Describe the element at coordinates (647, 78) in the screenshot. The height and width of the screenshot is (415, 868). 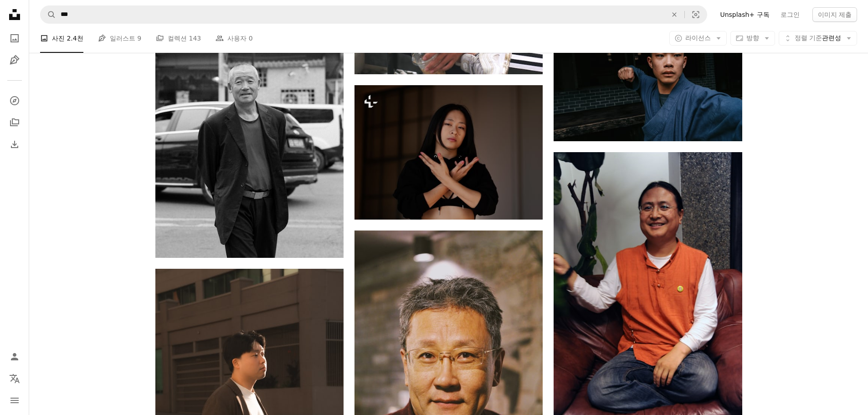
I see `img: 파란 기모노를 입은 남자가 사진을 찍기 위해 포즈를 취하고 있다` at that location.